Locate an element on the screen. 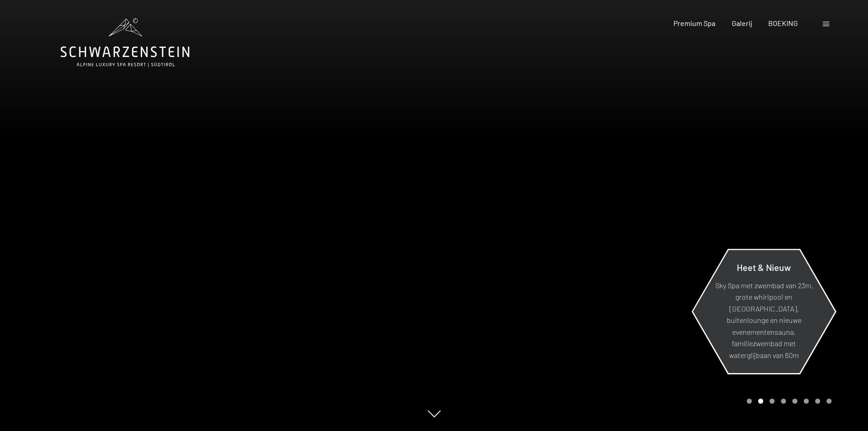 The width and height of the screenshot is (868, 431). div: Carrousel Pagina 5 is located at coordinates (794, 401).